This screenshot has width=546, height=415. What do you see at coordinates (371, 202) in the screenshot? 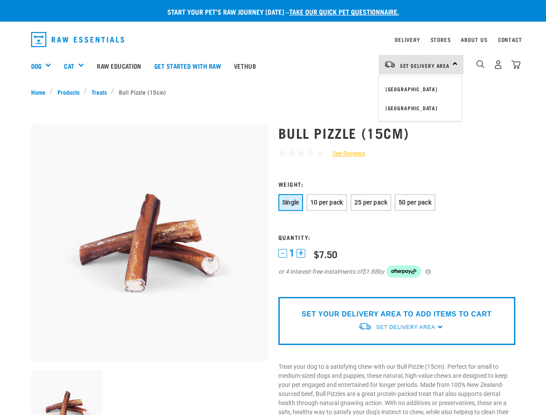
I see `span: 25 per pack` at bounding box center [371, 202].